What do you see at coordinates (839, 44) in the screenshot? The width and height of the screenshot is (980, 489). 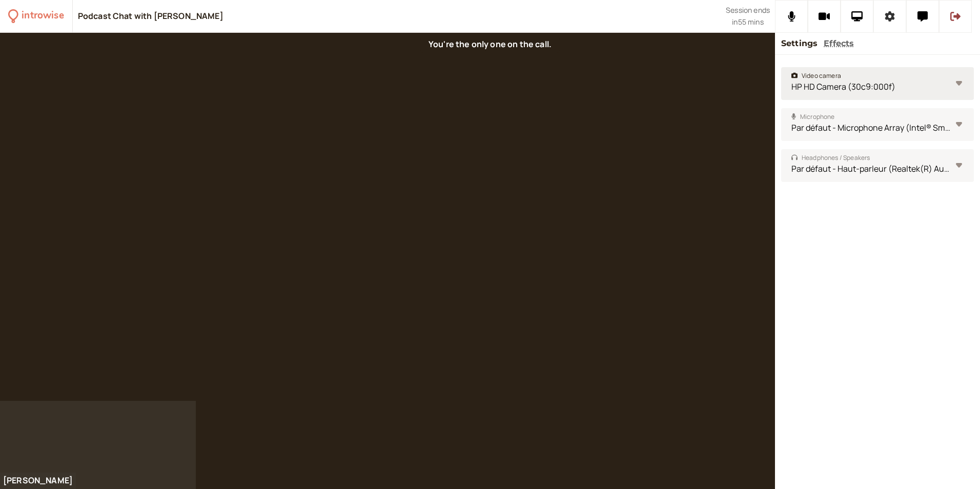 I see `button: Effects` at bounding box center [839, 44].